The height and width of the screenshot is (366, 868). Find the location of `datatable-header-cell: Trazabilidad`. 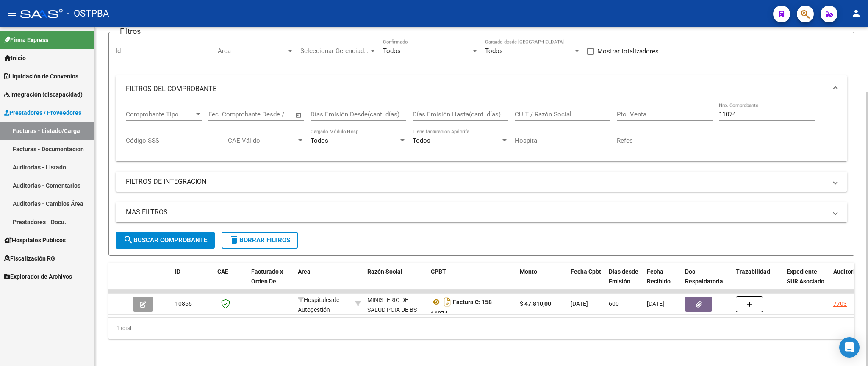

datatable-header-cell: Trazabilidad is located at coordinates (758, 281).